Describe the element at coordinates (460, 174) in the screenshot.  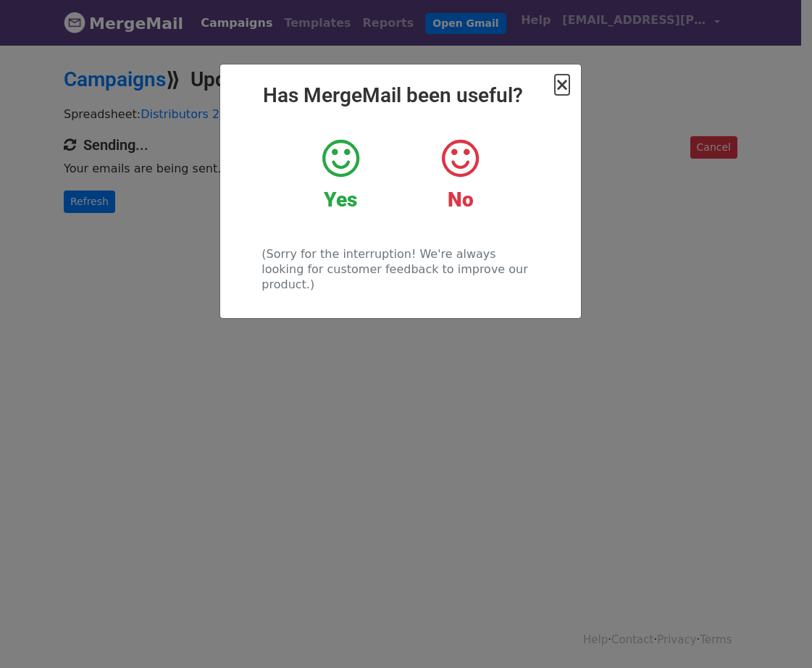
I see `a: No` at that location.